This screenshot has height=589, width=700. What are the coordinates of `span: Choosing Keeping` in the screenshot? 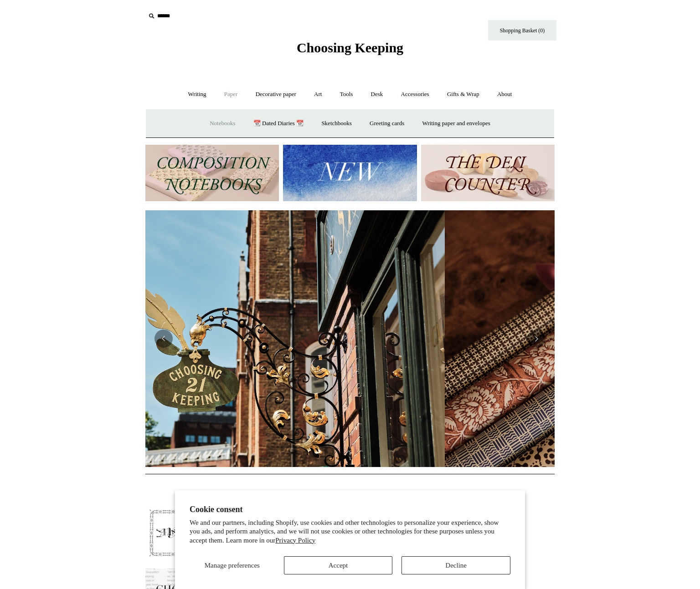 It's located at (350, 47).